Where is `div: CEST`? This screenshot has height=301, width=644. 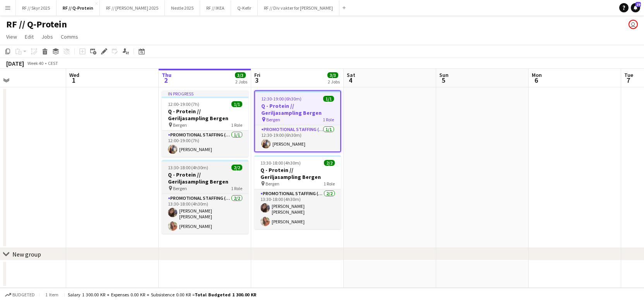 div: CEST is located at coordinates (53, 63).